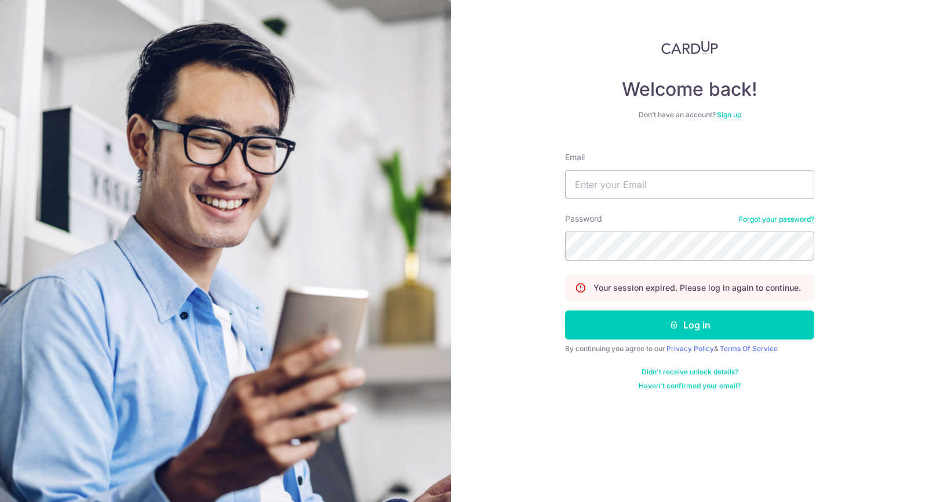 This screenshot has width=929, height=502. Describe the element at coordinates (690, 348) in the screenshot. I see `div: By continuing you agree to our &` at that location.